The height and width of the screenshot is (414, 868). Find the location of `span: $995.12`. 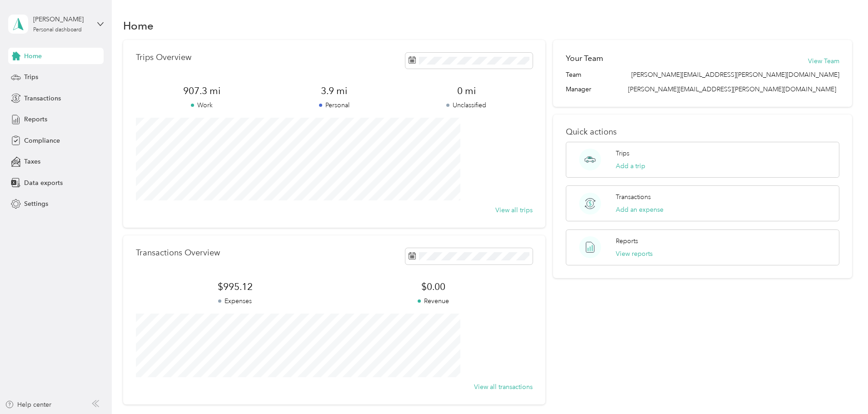

span: $995.12 is located at coordinates (235, 287).